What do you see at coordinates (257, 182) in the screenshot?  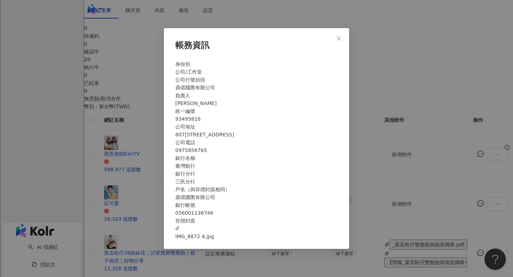 I see `div: 三民分行` at bounding box center [257, 182].